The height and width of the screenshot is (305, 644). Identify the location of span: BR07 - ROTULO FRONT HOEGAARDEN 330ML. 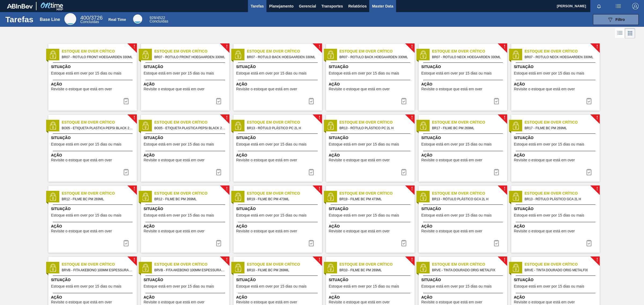
(190, 57).